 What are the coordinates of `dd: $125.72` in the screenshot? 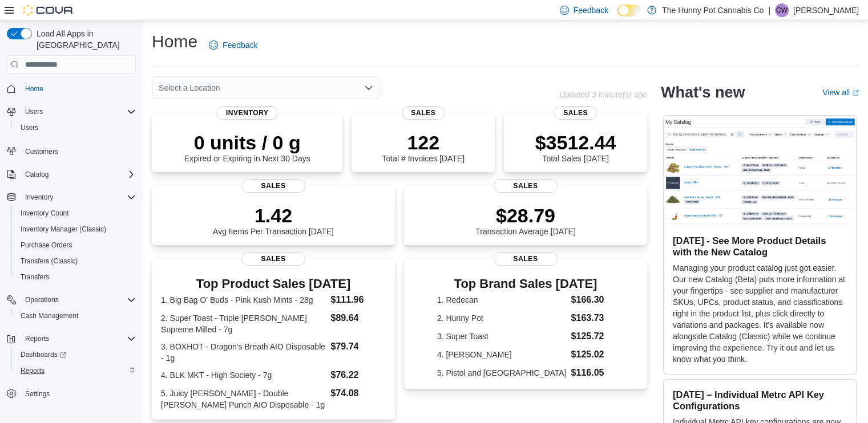 It's located at (593, 337).